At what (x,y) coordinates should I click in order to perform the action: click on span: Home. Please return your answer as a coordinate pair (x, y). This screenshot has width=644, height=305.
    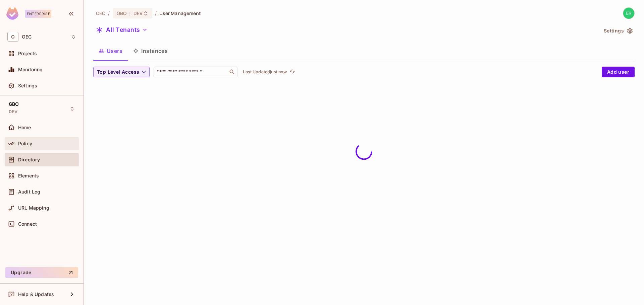
    Looking at the image, I should click on (25, 128).